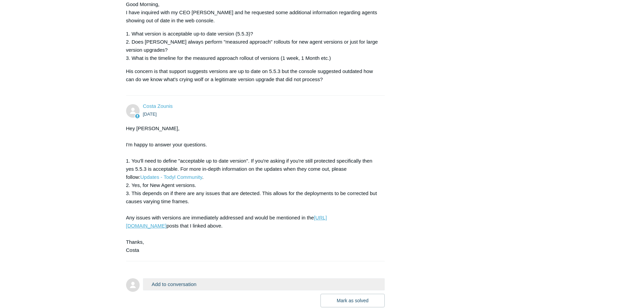  I want to click on button: Mark as solved, so click(353, 301).